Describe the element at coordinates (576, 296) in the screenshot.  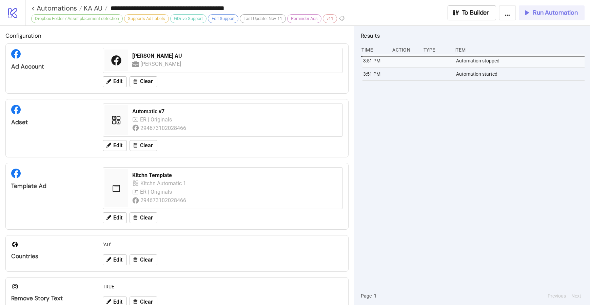
I see `button: Next` at that location.